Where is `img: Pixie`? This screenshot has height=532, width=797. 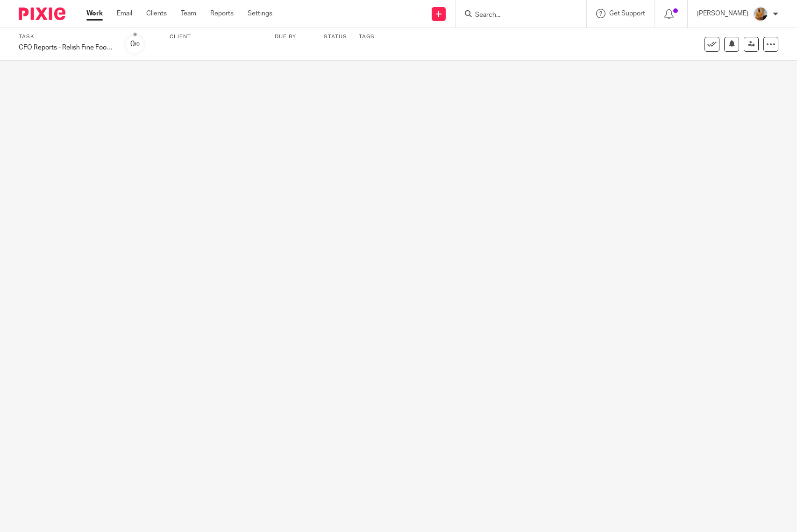
img: Pixie is located at coordinates (42, 14).